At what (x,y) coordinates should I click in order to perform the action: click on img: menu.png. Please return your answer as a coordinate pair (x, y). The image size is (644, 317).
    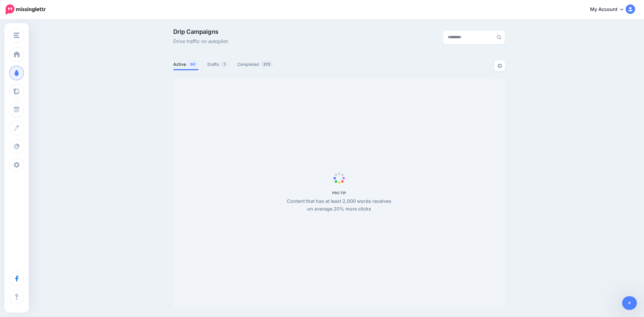
    Looking at the image, I should click on (17, 36).